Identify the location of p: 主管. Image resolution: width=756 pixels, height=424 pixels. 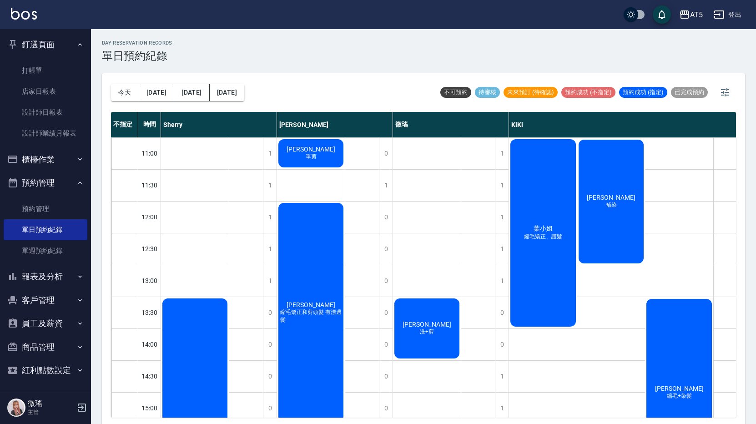
(51, 412).